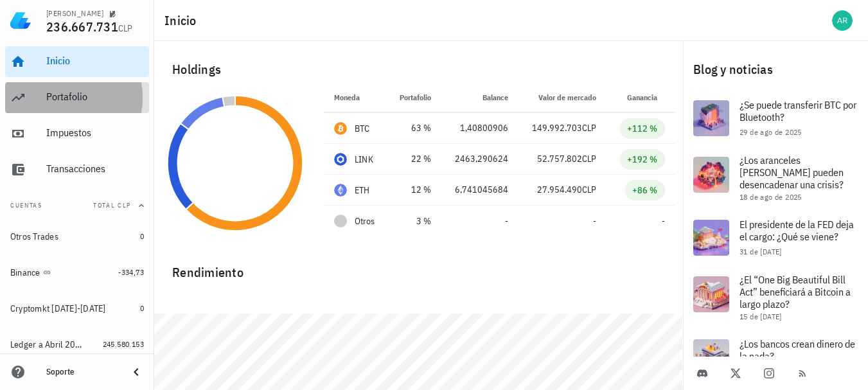  I want to click on div: LINK, so click(364, 159).